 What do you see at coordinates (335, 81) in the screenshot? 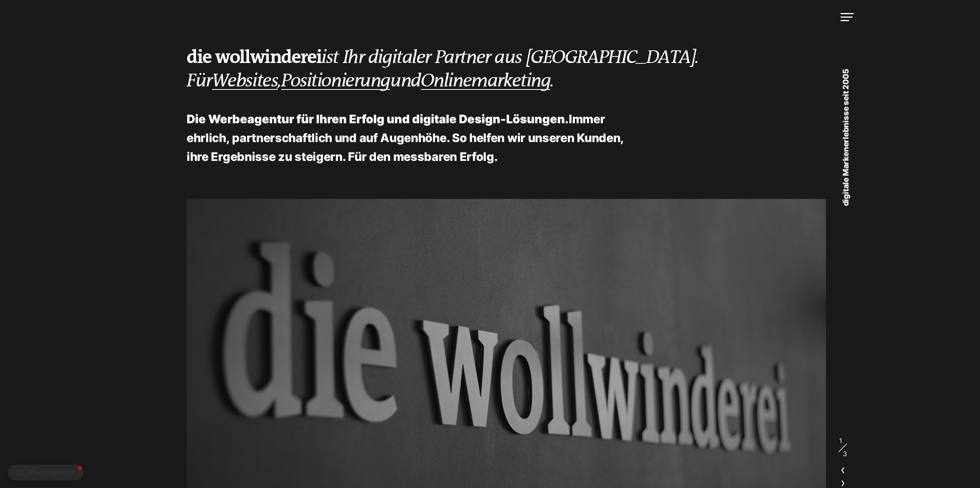
I see `a: Positionierung` at bounding box center [335, 81].